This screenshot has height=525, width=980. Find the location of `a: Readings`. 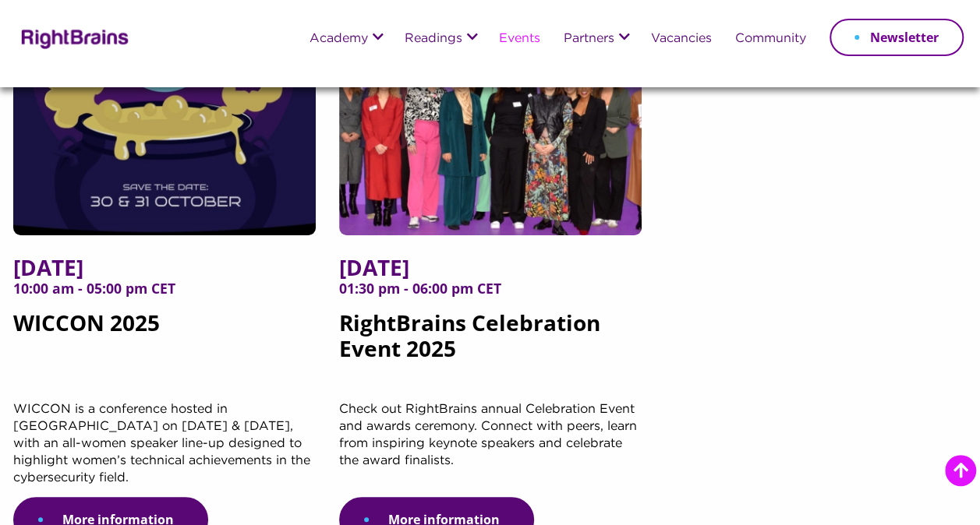

a: Readings is located at coordinates (433, 39).